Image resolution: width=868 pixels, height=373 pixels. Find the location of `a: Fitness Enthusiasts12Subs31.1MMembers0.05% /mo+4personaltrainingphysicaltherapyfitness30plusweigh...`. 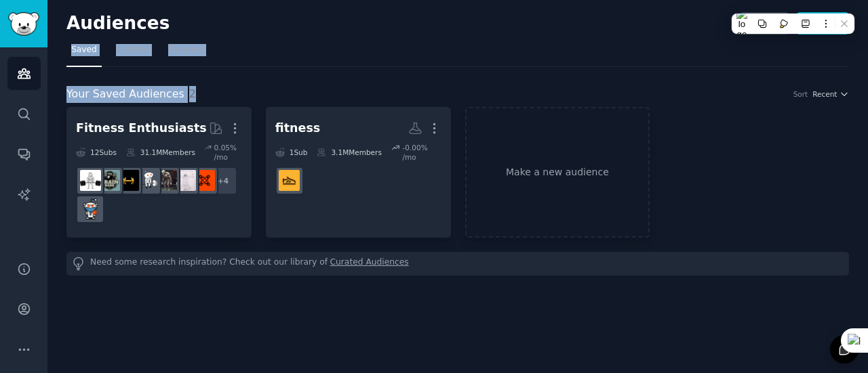

a: Fitness Enthusiasts12Subs31.1MMembers0.05% /mo+4personaltrainingphysicaltherapyfitness30plusweigh... is located at coordinates (159, 172).